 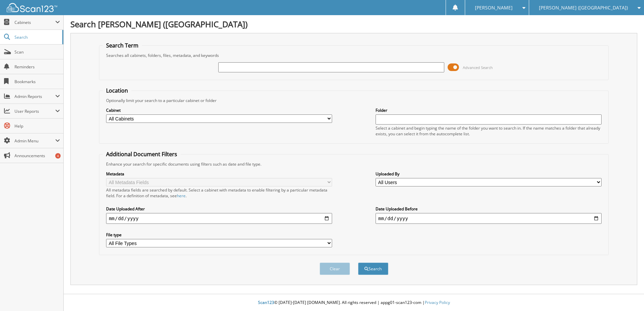 I want to click on legend: Location, so click(x=117, y=91).